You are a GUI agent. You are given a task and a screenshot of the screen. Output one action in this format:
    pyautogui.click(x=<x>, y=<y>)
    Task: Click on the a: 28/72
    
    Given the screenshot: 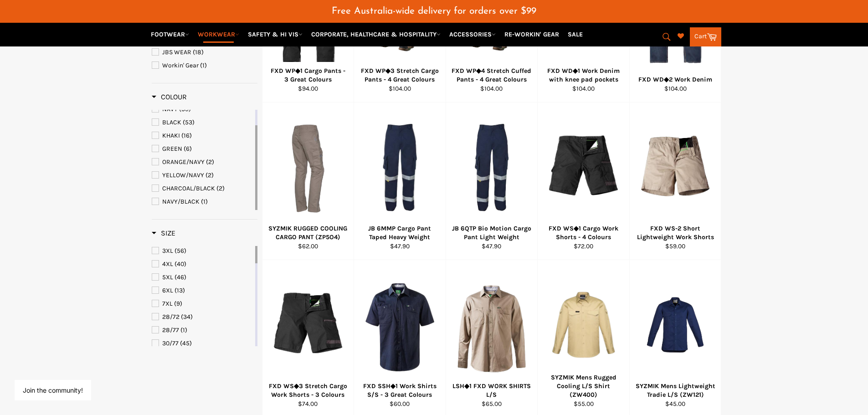 What is the action you would take?
    pyautogui.click(x=203, y=317)
    